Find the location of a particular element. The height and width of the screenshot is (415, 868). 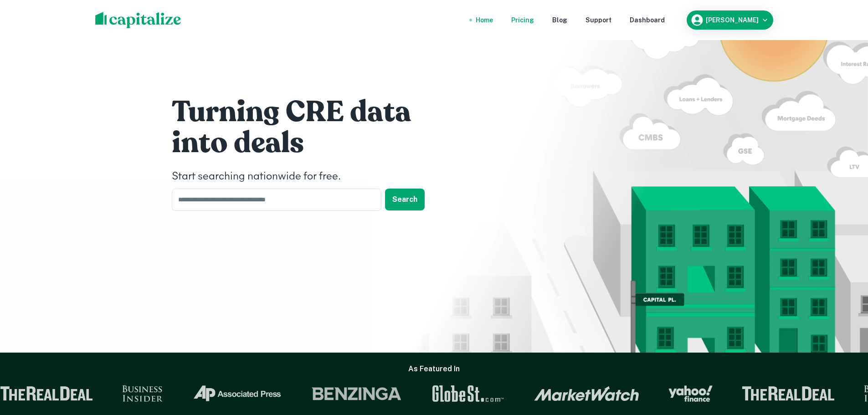

div: Dashboard is located at coordinates (647, 20).